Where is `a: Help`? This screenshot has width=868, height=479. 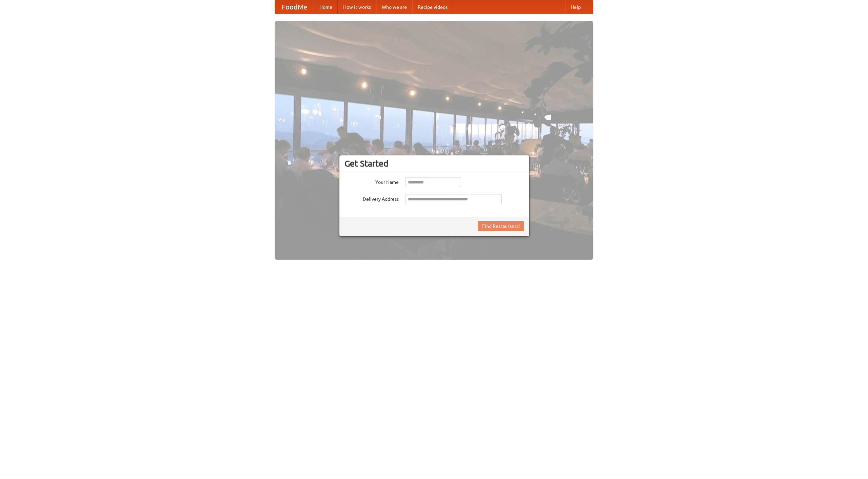
a: Help is located at coordinates (576, 7).